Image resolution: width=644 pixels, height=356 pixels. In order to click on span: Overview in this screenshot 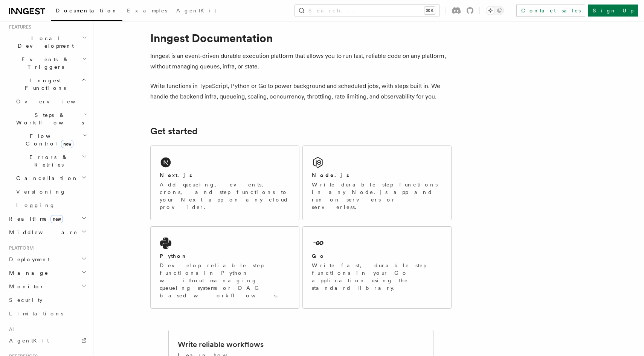, I will do `click(55, 101)`.